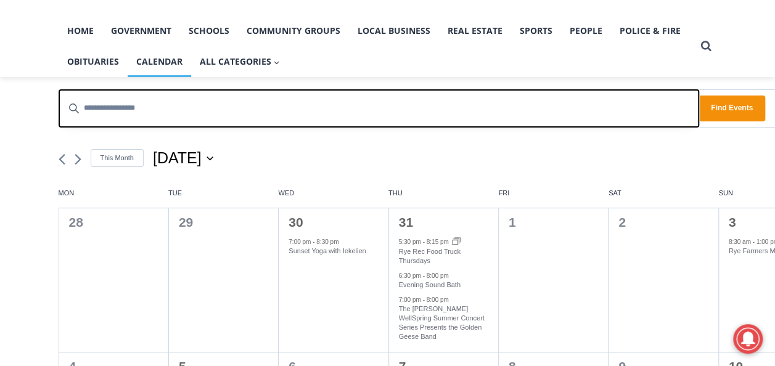  I want to click on a: Real Estate, so click(475, 31).